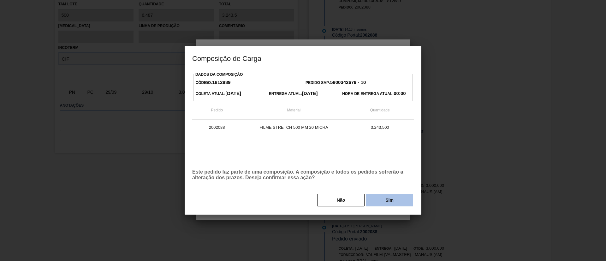 The image size is (606, 261). What do you see at coordinates (218, 94) in the screenshot?
I see `span: Coleta Atual:` at bounding box center [218, 94].